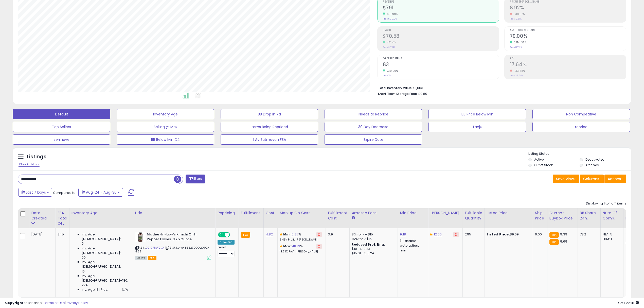 This screenshot has height=308, width=644. I want to click on span: Last 7 Days, so click(36, 193).